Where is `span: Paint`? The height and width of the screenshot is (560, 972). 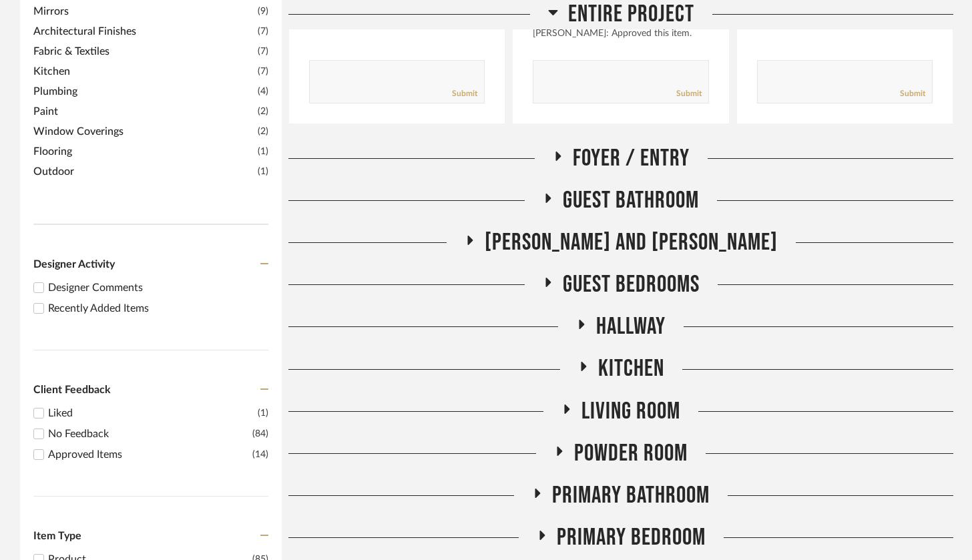 span: Paint is located at coordinates (144, 112).